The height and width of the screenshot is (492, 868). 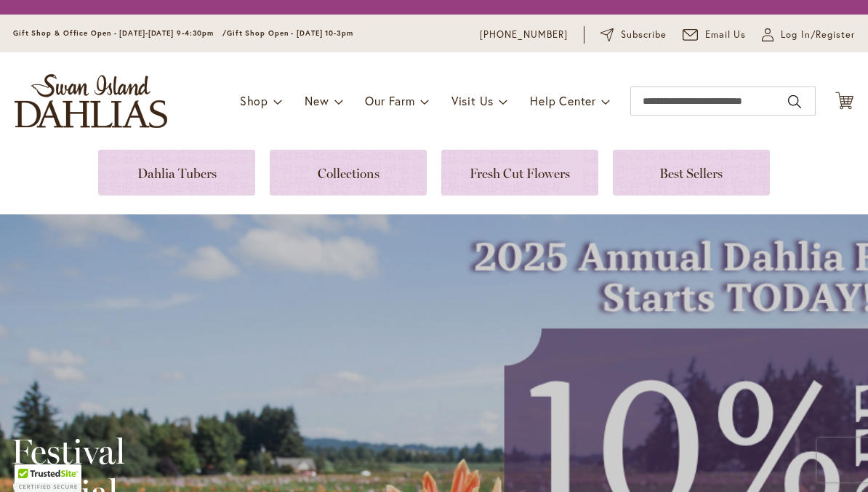 I want to click on span: Subscribe, so click(x=643, y=35).